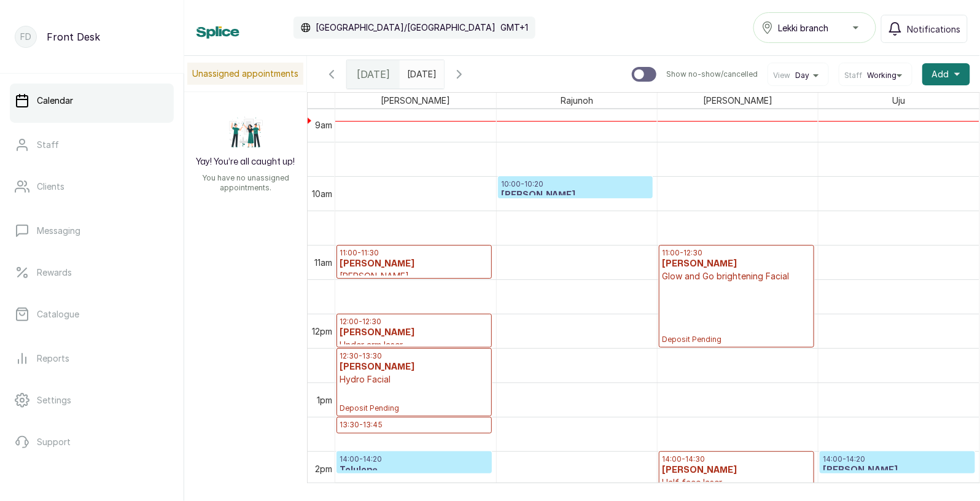 Image resolution: width=980 pixels, height=501 pixels. Describe the element at coordinates (58, 231) in the screenshot. I see `p: Messaging` at that location.